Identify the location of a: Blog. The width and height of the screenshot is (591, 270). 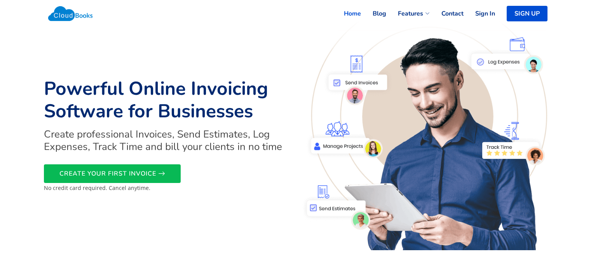
(373, 14).